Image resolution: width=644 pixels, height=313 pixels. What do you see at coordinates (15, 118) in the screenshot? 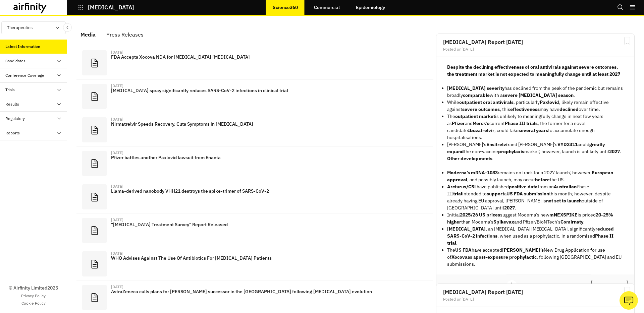
I see `div: Regulatory` at bounding box center [15, 118].